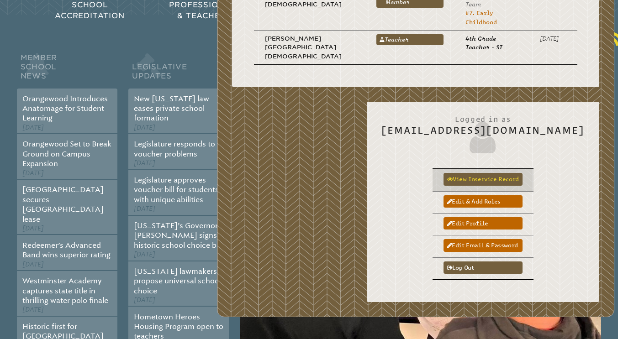 This screenshot has width=618, height=339. I want to click on h2: Legislative Updates, so click(179, 70).